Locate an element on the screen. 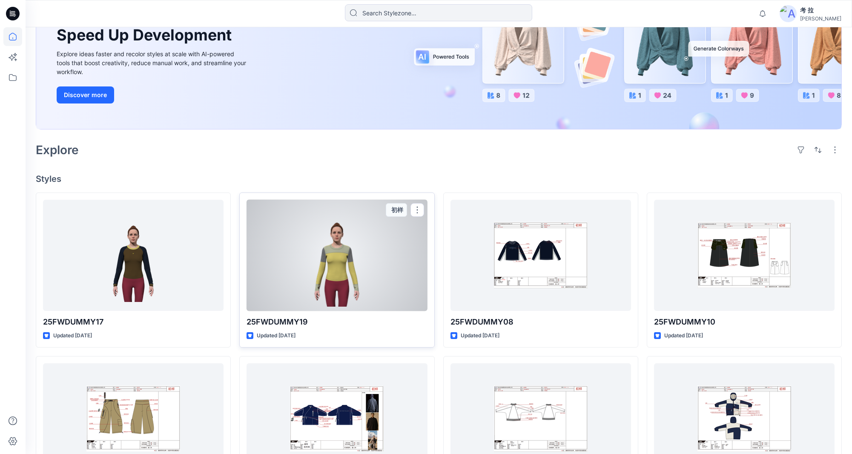 This screenshot has width=852, height=454. div: Explore ideas faster and recolor styles at scale with AI-powered tools that boost creativity, red... is located at coordinates (152, 63).